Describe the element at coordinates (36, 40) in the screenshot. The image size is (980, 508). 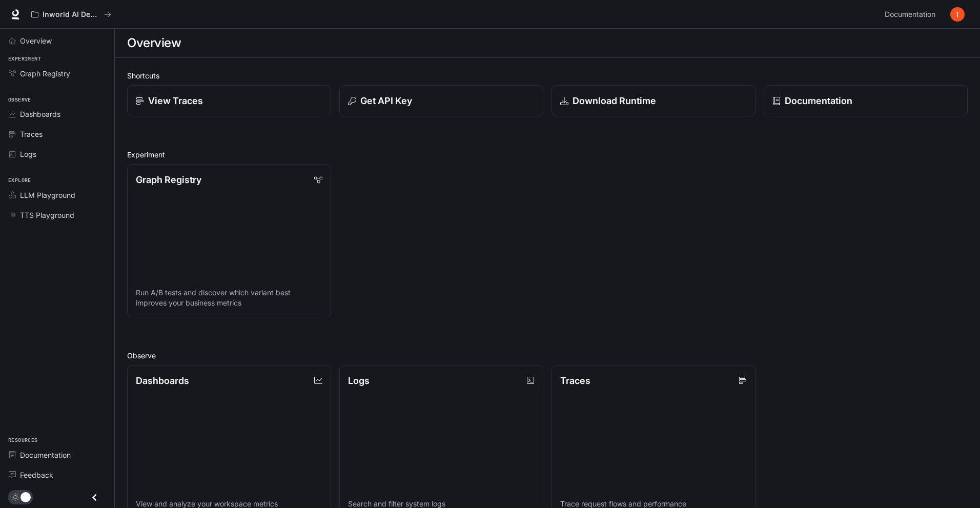
I see `span: Overview` at that location.